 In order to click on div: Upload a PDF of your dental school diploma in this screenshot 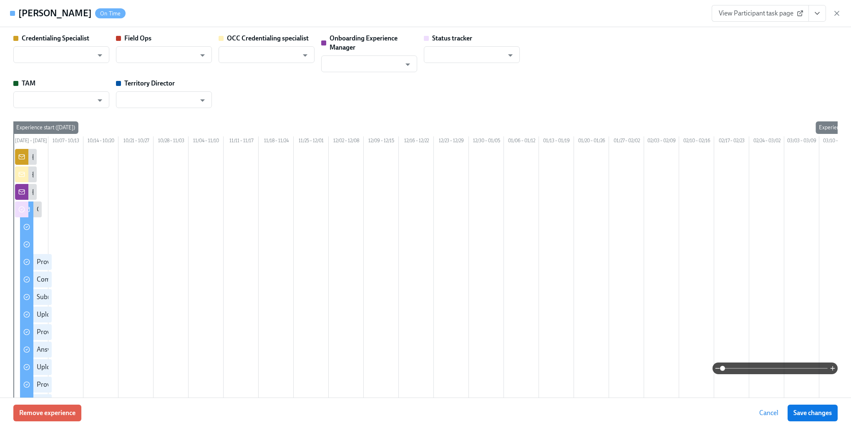, I will do `click(99, 315)`.